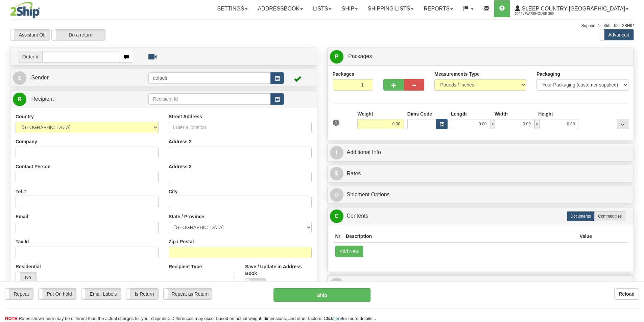 The image size is (644, 322). Describe the element at coordinates (188, 294) in the screenshot. I see `label: Repeat as Return` at that location.